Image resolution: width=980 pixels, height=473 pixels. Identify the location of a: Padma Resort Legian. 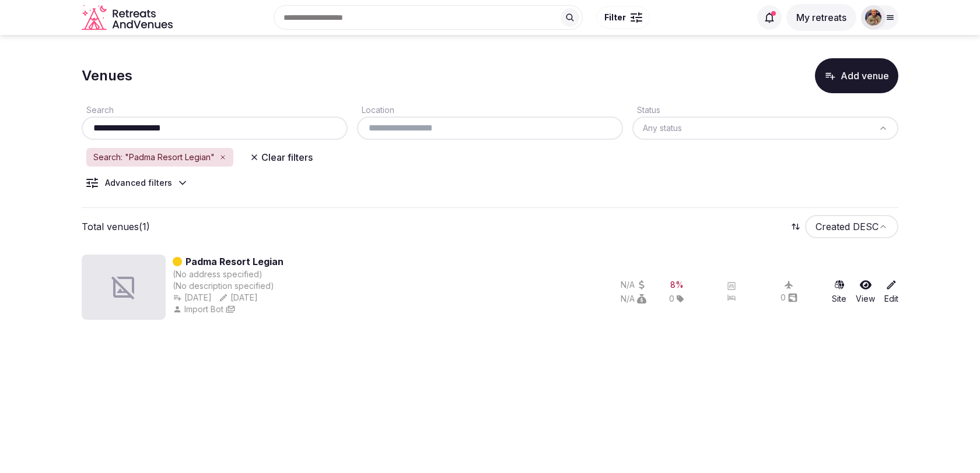
(234, 262).